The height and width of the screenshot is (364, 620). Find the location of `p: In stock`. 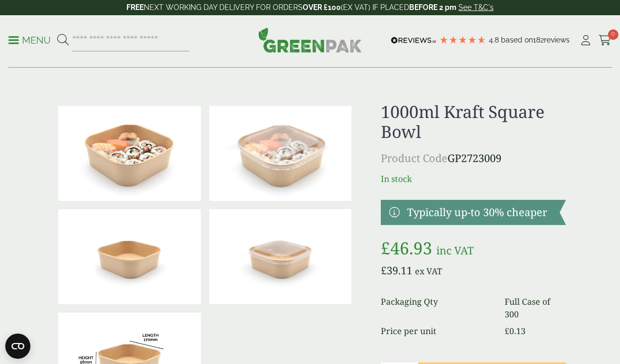

p: In stock is located at coordinates (473, 179).